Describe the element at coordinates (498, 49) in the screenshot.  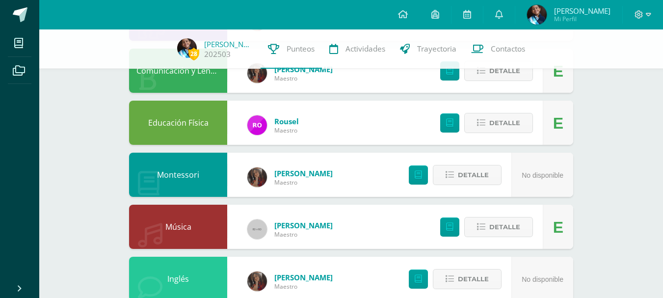
I see `a: Contactos` at that location.